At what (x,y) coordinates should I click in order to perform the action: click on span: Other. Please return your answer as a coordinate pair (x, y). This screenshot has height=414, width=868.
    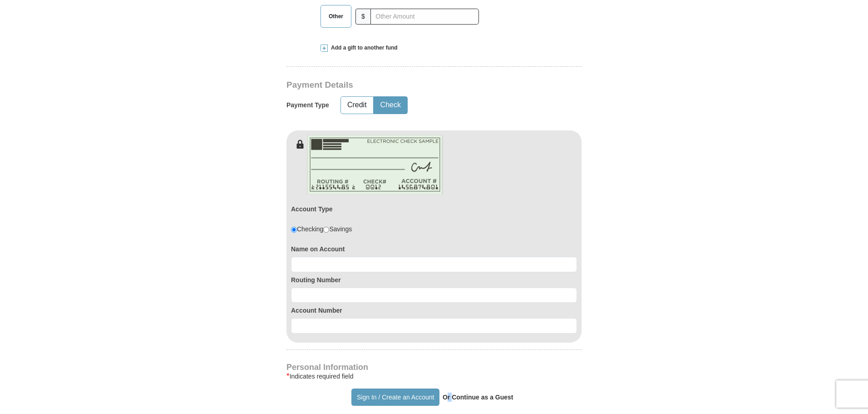
    Looking at the image, I should click on (336, 17).